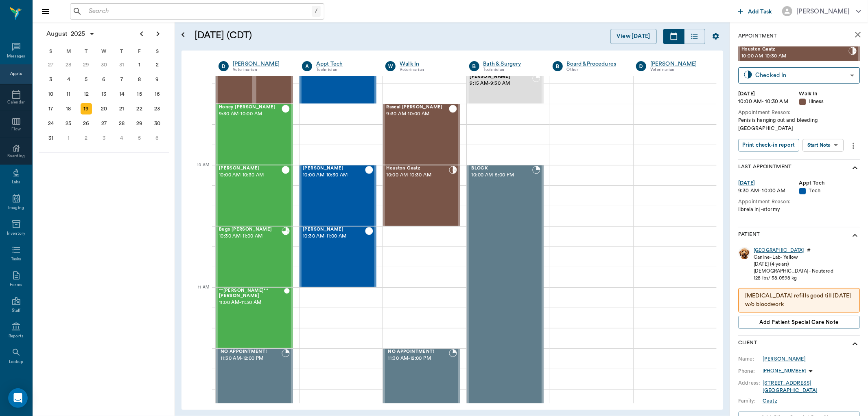 This screenshot has height=416, width=868. What do you see at coordinates (793, 278) in the screenshot?
I see `div: 128 lbs / 58.0598 kg` at bounding box center [793, 278].